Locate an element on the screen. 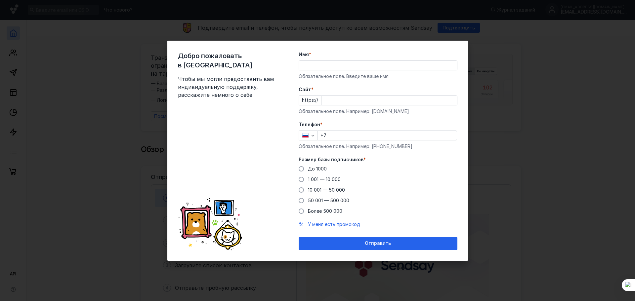 This screenshot has width=635, height=301. div: Обязательное поле. Введите ваше имя is located at coordinates (378, 76).